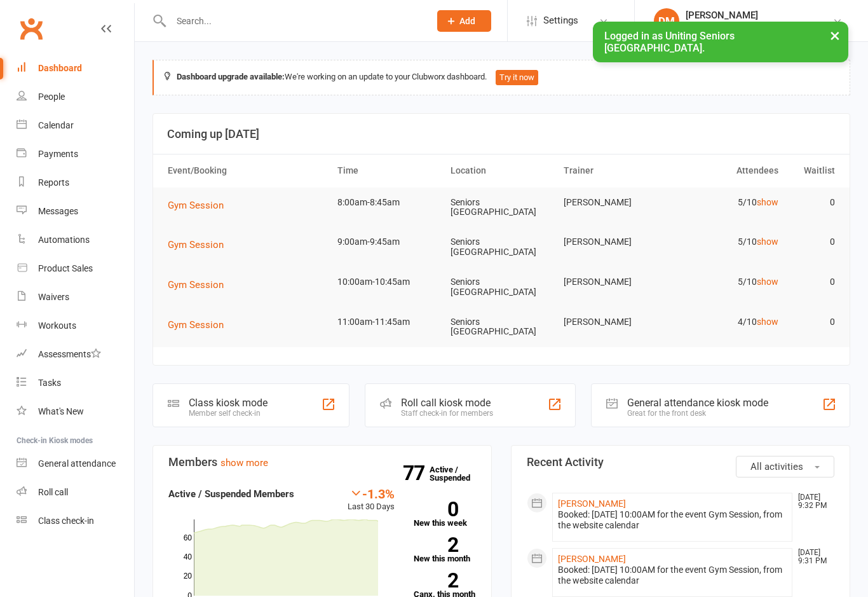  I want to click on a: What's New, so click(75, 411).